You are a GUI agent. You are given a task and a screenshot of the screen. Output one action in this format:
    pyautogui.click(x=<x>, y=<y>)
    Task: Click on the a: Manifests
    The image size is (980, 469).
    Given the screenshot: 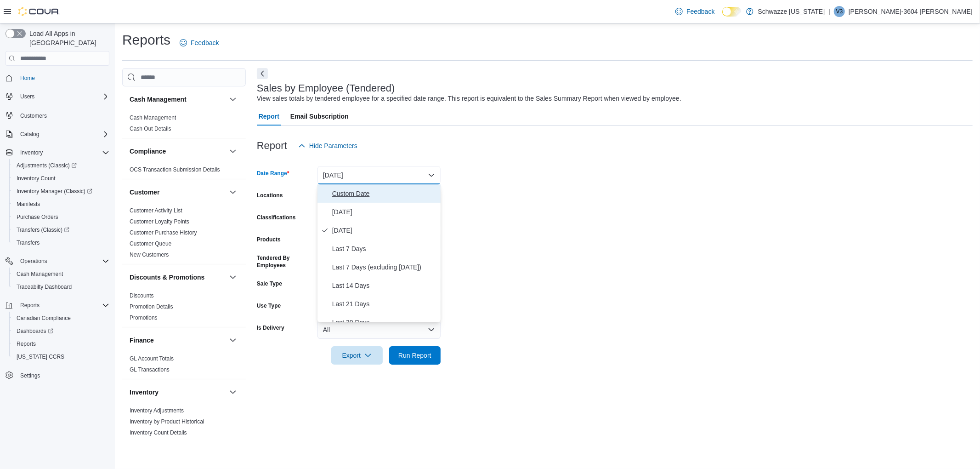 What is the action you would take?
    pyautogui.click(x=28, y=204)
    